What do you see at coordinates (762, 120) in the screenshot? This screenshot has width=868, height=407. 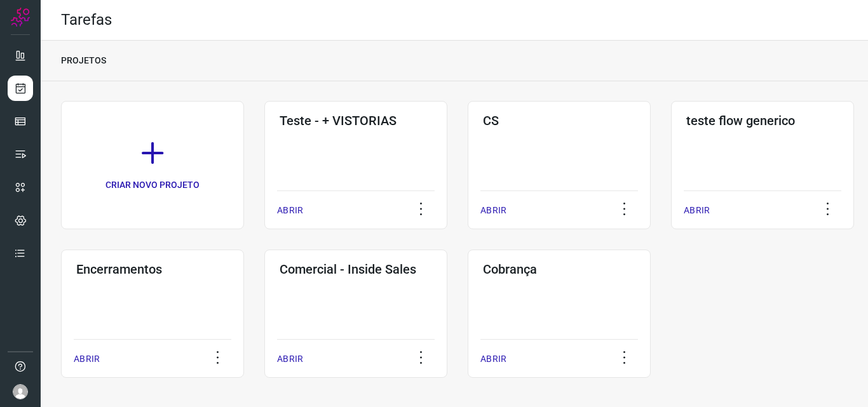 I see `h3: teste flow generico` at bounding box center [762, 120].